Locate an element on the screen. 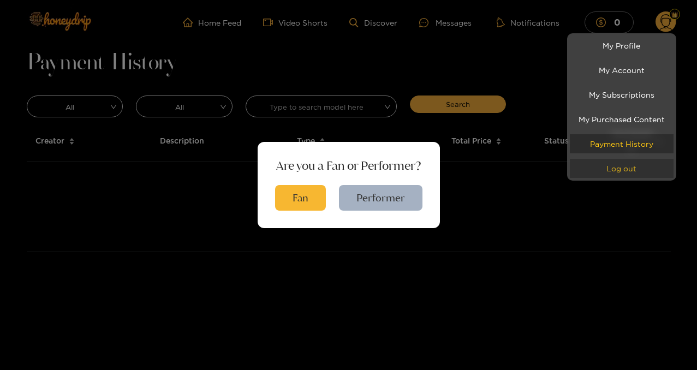 Image resolution: width=697 pixels, height=370 pixels. a: My Purchased Content is located at coordinates (622, 119).